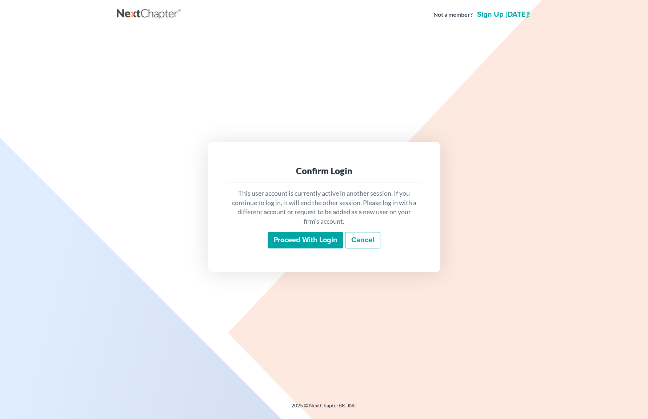  I want to click on a: Cancel, so click(362, 240).